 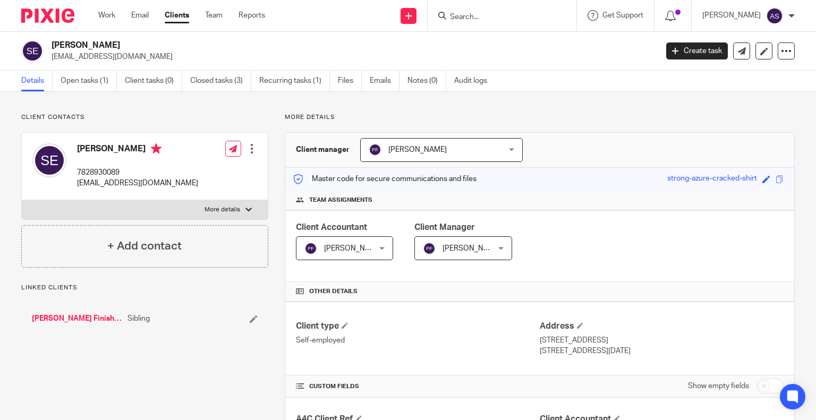 What do you see at coordinates (138, 173) in the screenshot?
I see `p: 7828930089` at bounding box center [138, 173].